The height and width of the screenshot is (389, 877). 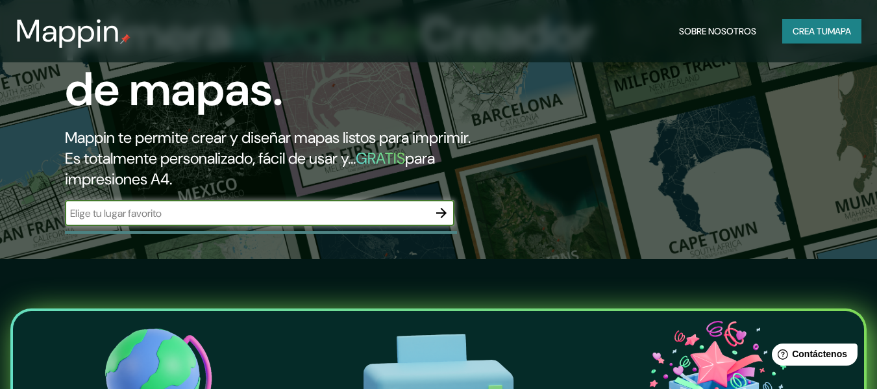 What do you see at coordinates (268, 137) in the screenshot?
I see `font: Mappin te permite crear y diseñar mapas listos para imprimir.` at bounding box center [268, 137].